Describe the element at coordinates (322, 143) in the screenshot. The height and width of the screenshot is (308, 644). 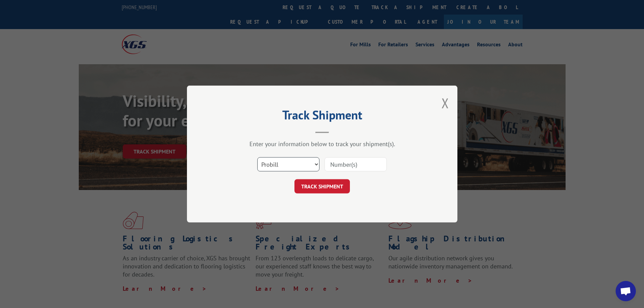
I see `div: Enter your information below to track your shipment(s).` at that location.